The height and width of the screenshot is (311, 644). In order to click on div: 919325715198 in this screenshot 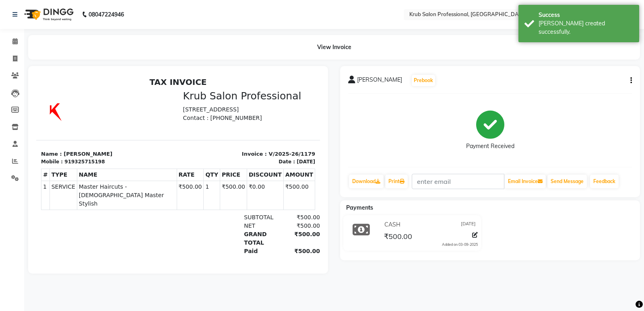, I will do `click(48, 88)`.